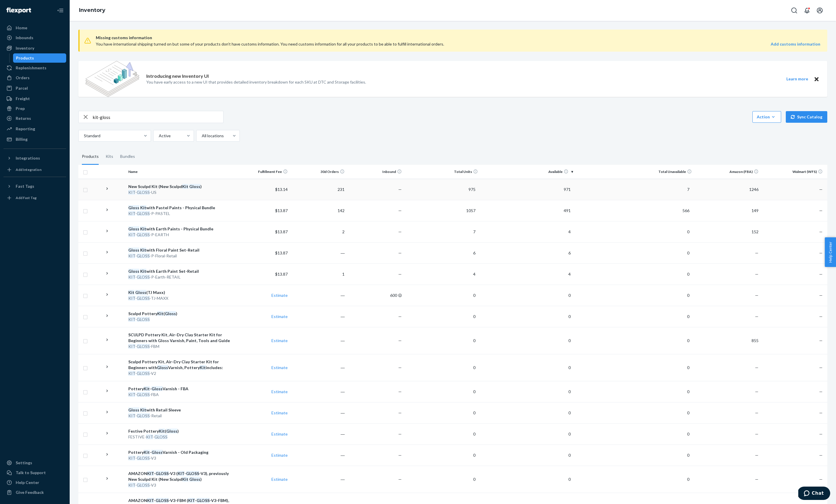  Describe the element at coordinates (568, 211) in the screenshot. I see `span: 491` at that location.